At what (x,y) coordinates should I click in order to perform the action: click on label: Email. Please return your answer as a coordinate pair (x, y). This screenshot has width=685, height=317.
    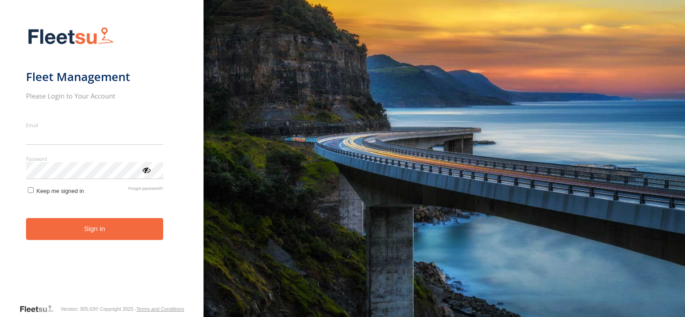
    Looking at the image, I should click on (95, 125).